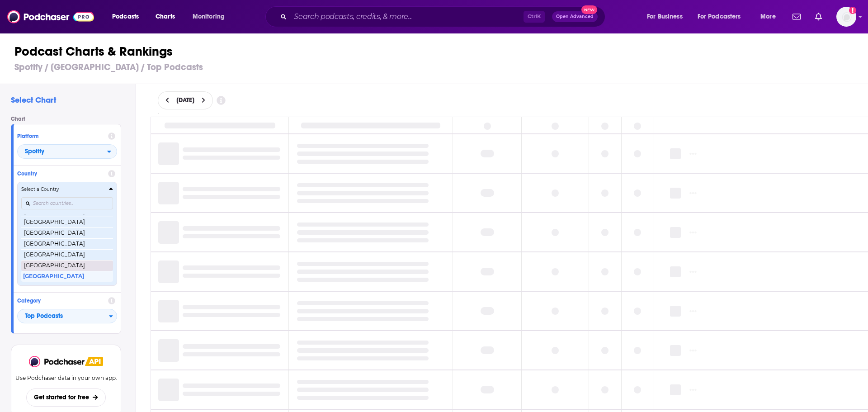 Image resolution: width=868 pixels, height=412 pixels. Describe the element at coordinates (165, 17) in the screenshot. I see `a: Charts` at that location.